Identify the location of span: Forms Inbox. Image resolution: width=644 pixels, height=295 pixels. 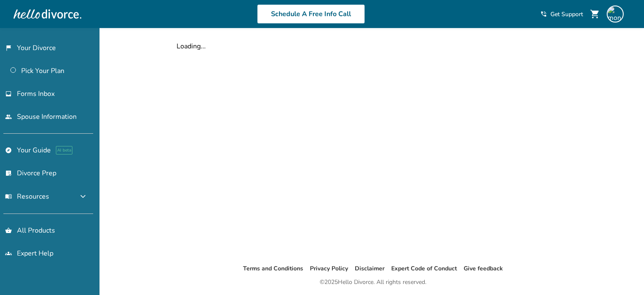
(36, 94).